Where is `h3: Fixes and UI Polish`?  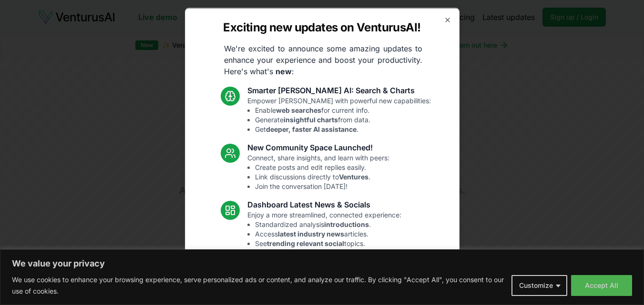 h3: Fixes and UI Polish is located at coordinates (325, 262).